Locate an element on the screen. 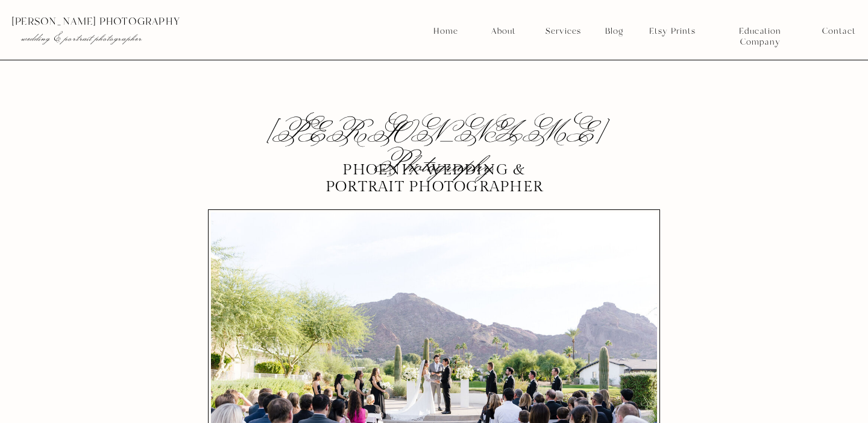  nav: Contact is located at coordinates (838, 31).